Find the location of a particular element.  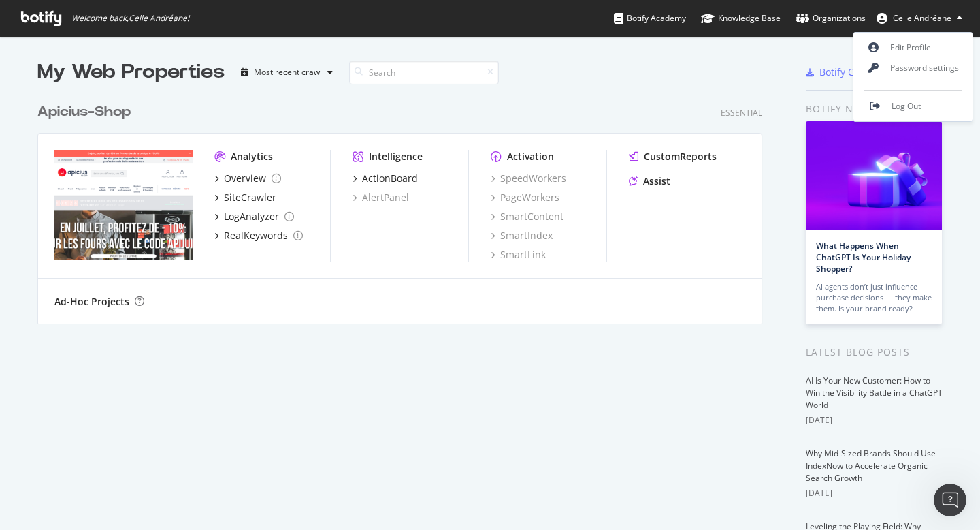

input: Search is located at coordinates (424, 72).